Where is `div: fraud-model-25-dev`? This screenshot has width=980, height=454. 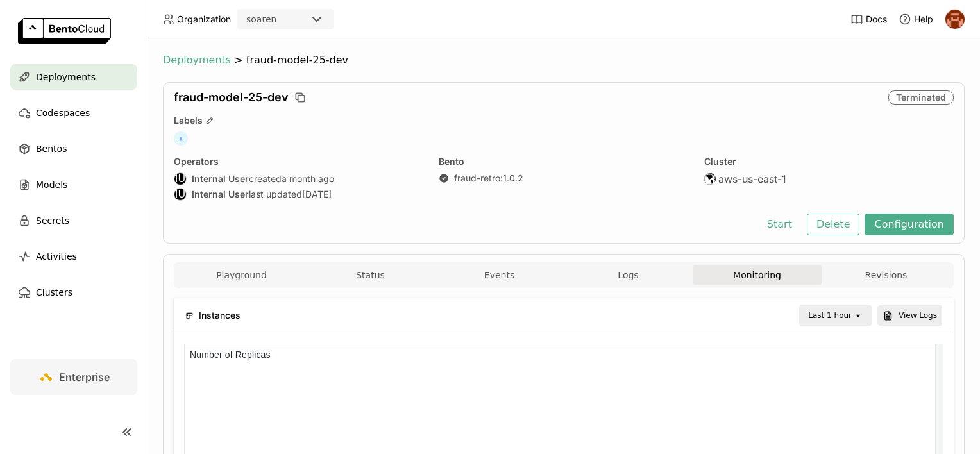 div: fraud-model-25-dev is located at coordinates (297, 60).